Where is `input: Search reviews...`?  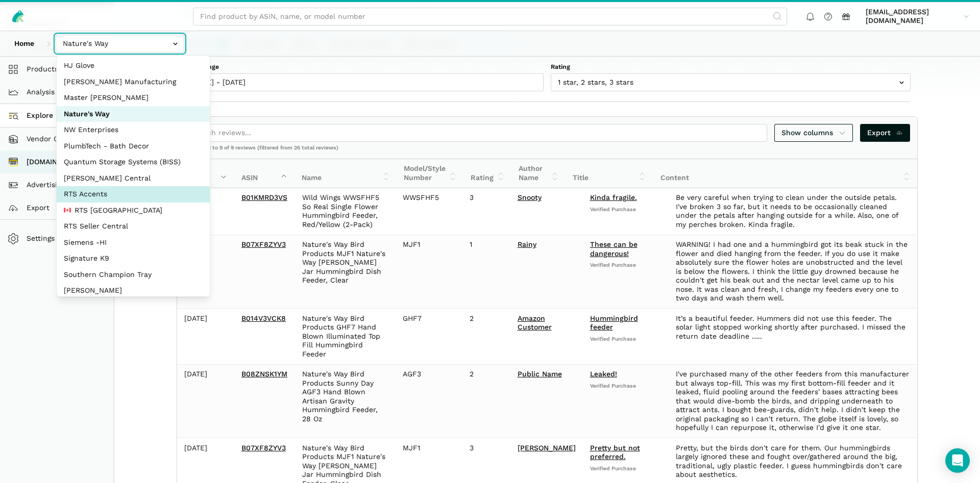 input: Search reviews... is located at coordinates (475, 133).